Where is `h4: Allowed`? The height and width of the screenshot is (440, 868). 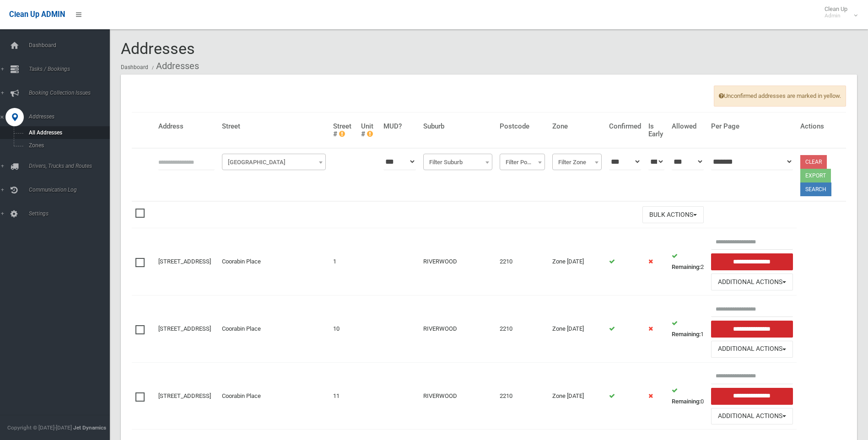
h4: Allowed is located at coordinates (688, 126).